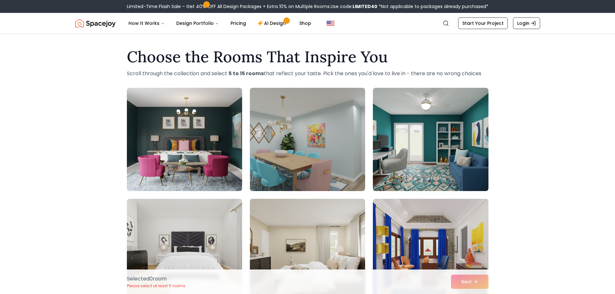  What do you see at coordinates (95, 23) in the screenshot?
I see `a: Spacejoy` at bounding box center [95, 23].